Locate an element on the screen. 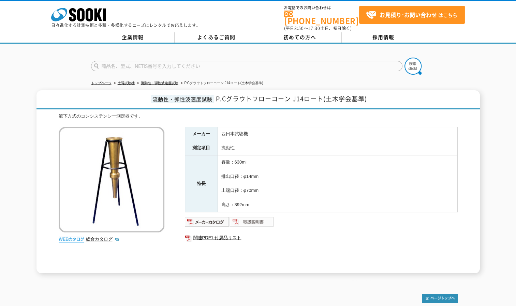  span: 17:30 is located at coordinates (314, 28).